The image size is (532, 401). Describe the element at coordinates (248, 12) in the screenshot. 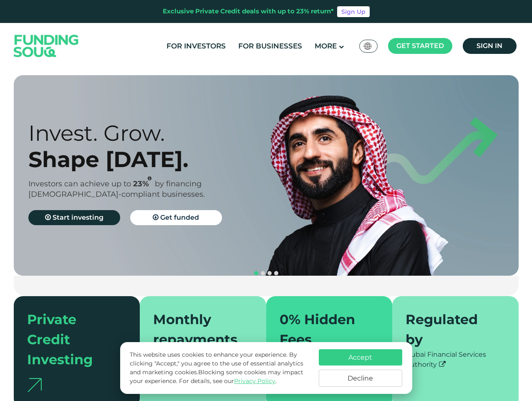

I see `div: Exclusive Private Credit deals with up to 23% return*` at that location.